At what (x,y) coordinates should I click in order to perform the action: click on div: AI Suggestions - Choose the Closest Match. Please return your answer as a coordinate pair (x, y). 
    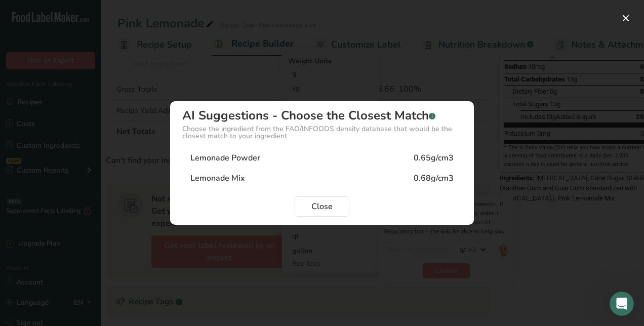
    Looking at the image, I should click on (322, 115).